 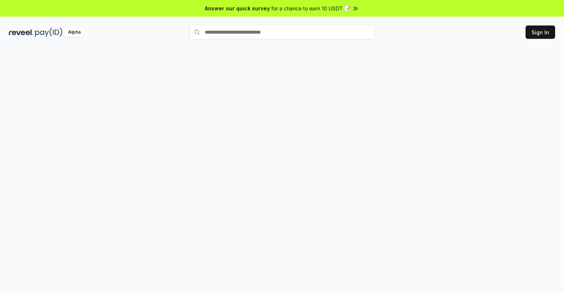 What do you see at coordinates (74, 32) in the screenshot?
I see `div: Alpha` at bounding box center [74, 32].